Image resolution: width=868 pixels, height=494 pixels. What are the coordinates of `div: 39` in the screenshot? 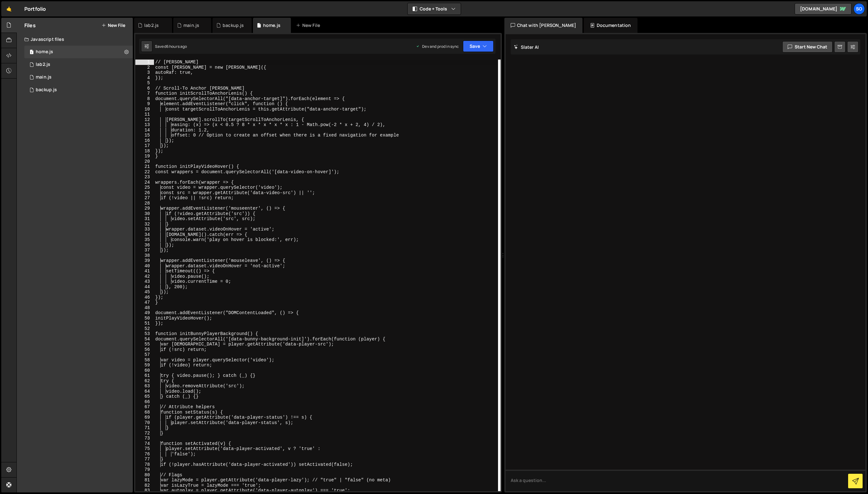 It's located at (145, 260).